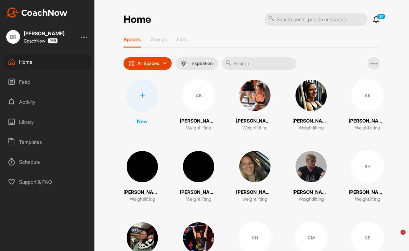  What do you see at coordinates (259, 63) in the screenshot?
I see `input: Search...` at bounding box center [259, 63].